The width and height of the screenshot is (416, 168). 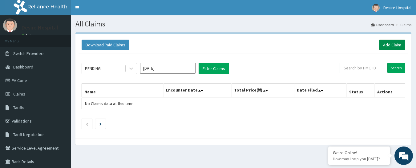 What do you see at coordinates (19, 94) in the screenshot?
I see `span: Claims` at bounding box center [19, 94].